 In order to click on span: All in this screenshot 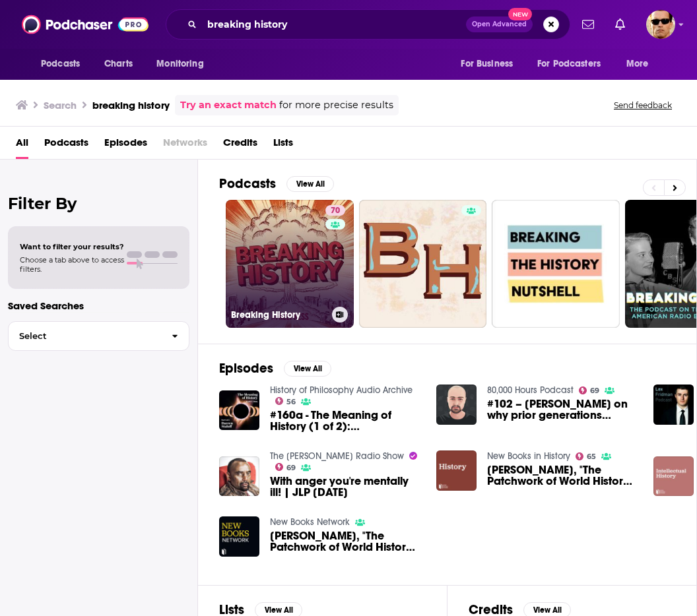, I will do `click(22, 145)`.